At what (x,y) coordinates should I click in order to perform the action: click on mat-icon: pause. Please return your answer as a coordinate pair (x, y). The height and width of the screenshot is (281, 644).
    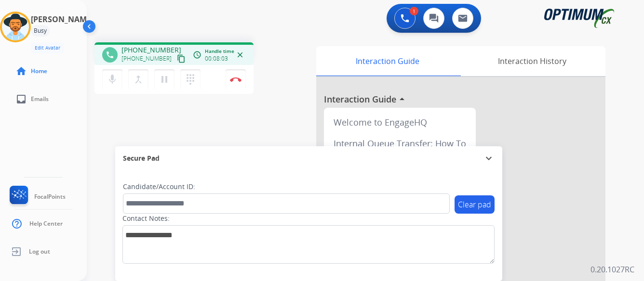
    Looking at the image, I should click on (164, 79).